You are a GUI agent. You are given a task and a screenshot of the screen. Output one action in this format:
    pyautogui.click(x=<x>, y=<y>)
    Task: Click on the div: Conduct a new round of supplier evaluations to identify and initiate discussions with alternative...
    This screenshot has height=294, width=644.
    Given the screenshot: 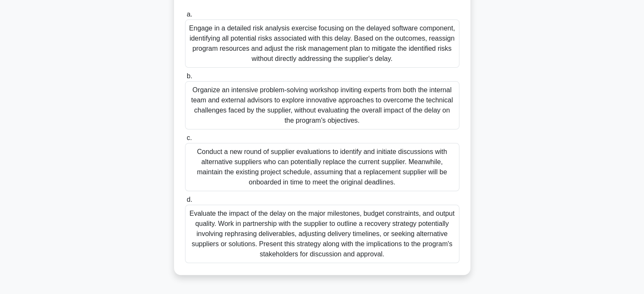 What is the action you would take?
    pyautogui.click(x=322, y=167)
    